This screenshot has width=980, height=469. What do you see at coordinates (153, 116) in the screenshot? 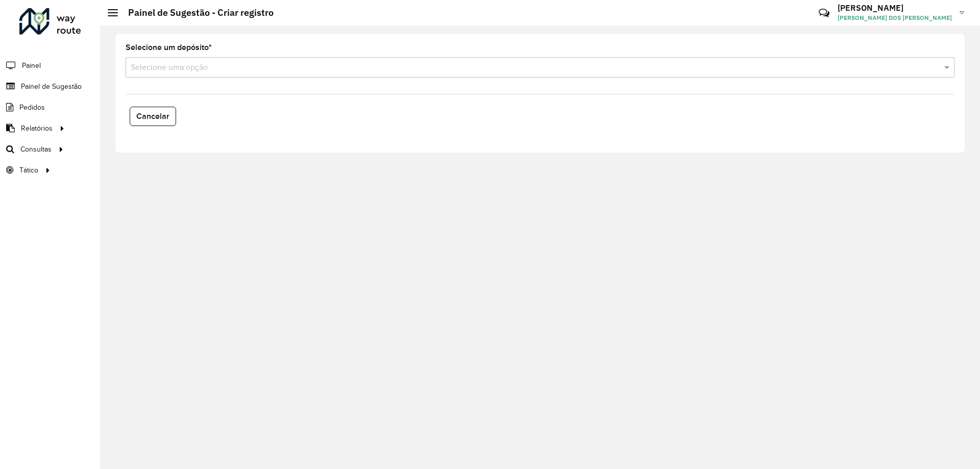
I see `button: Cancelar` at bounding box center [153, 116].